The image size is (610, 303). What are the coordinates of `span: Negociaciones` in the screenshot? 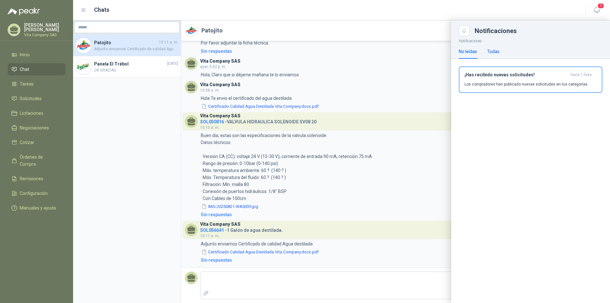 It's located at (34, 128).